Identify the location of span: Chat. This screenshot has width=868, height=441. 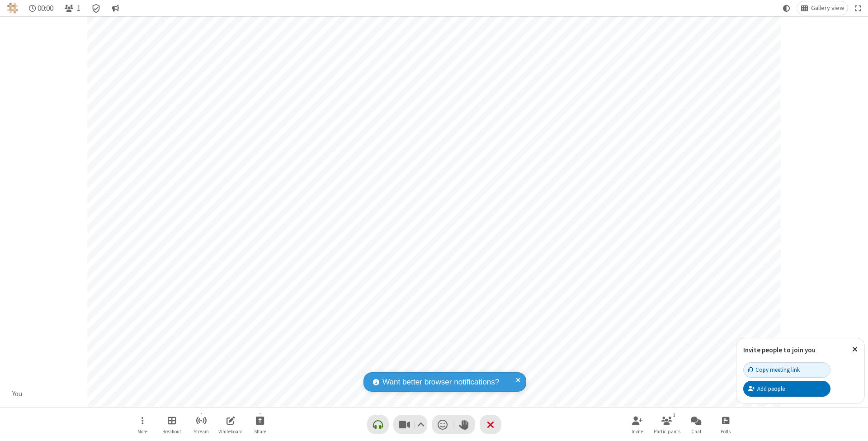
(696, 432).